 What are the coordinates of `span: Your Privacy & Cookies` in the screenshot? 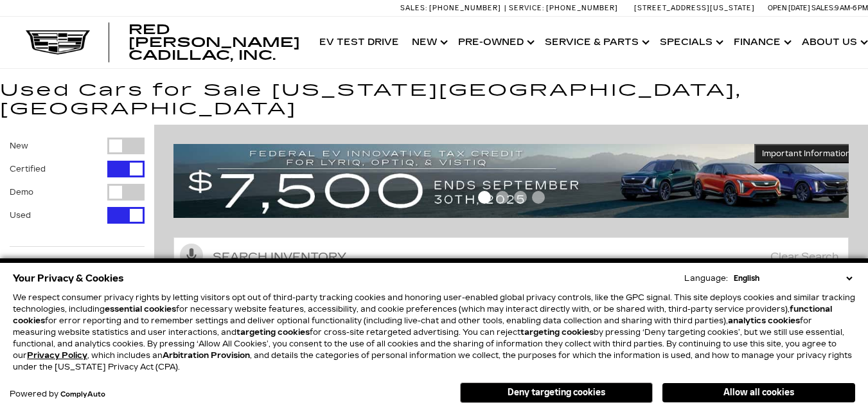 It's located at (68, 278).